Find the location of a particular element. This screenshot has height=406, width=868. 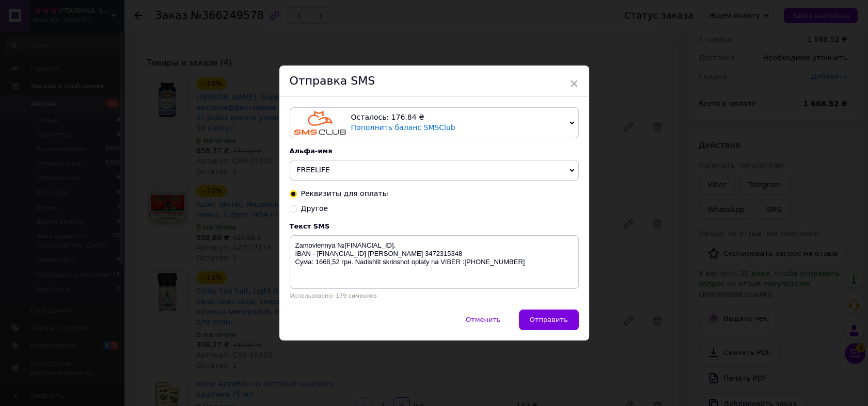

span: Другое is located at coordinates (314, 208).